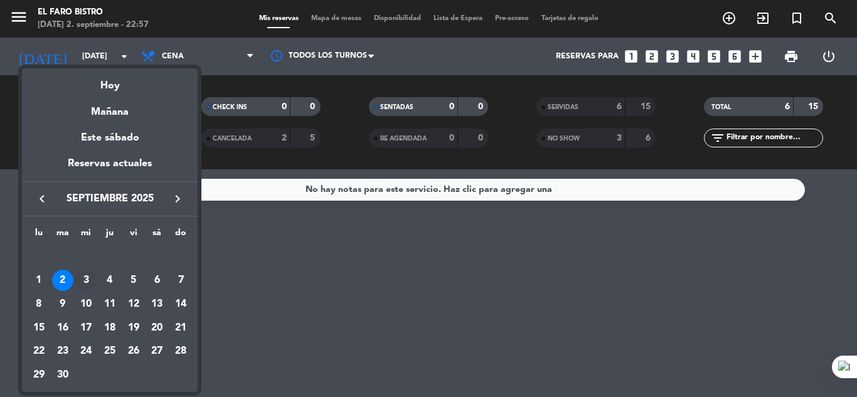 Image resolution: width=857 pixels, height=397 pixels. What do you see at coordinates (110, 304) in the screenshot?
I see `div: 11` at bounding box center [110, 304].